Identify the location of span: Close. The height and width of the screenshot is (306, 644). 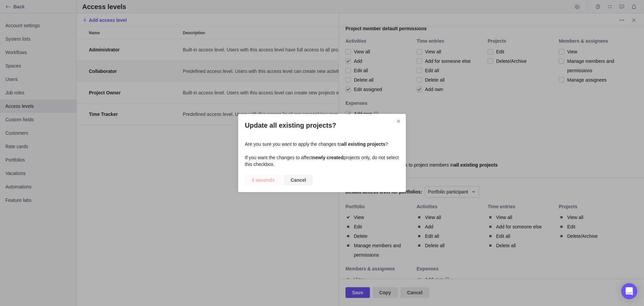
(398, 121).